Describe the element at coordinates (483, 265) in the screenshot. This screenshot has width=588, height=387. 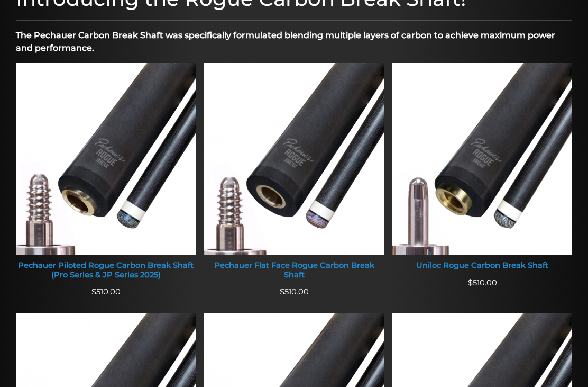
I see `div: Uniloc Rogue Carbon Break Shaft` at that location.